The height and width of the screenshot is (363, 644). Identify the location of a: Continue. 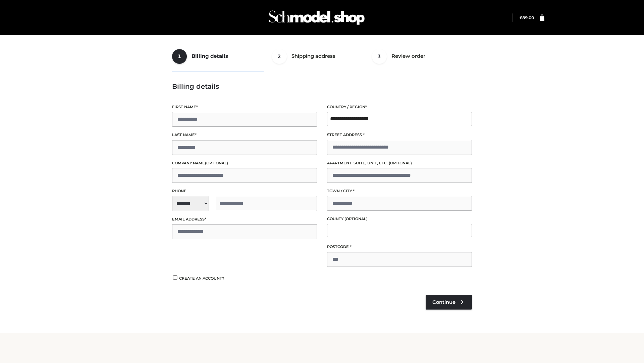
(449, 302).